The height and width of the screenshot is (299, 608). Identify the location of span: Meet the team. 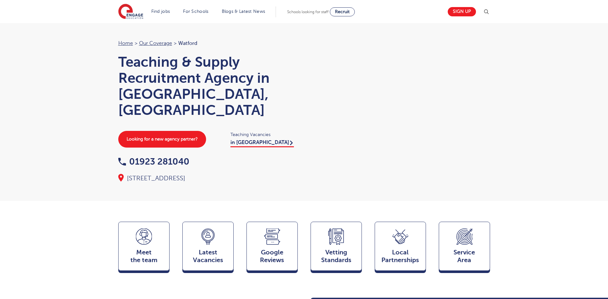
(144, 256).